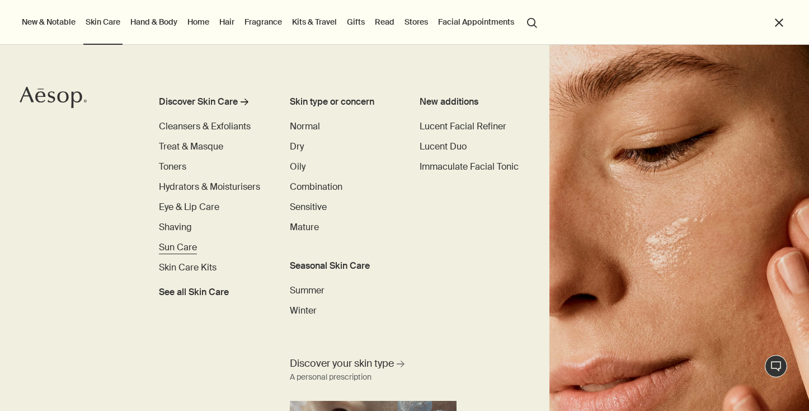 The height and width of the screenshot is (411, 809). I want to click on a: Aesop, so click(53, 98).